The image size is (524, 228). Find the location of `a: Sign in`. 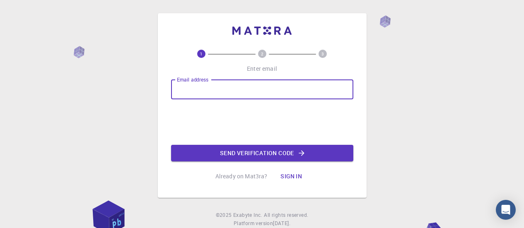

a: Sign in is located at coordinates (291, 176).